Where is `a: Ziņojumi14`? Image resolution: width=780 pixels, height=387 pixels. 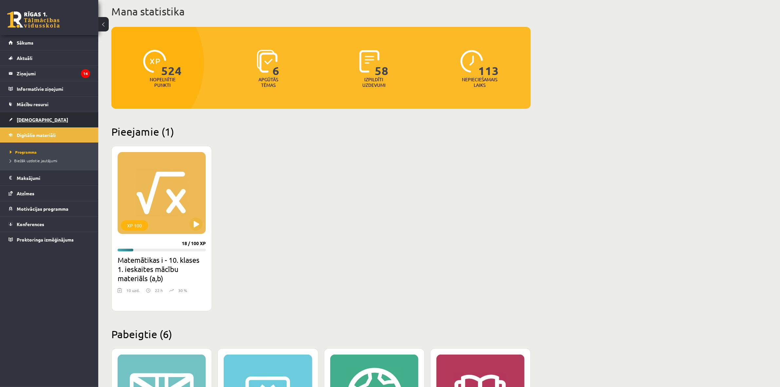
a: Ziņojumi14 is located at coordinates (49, 73).